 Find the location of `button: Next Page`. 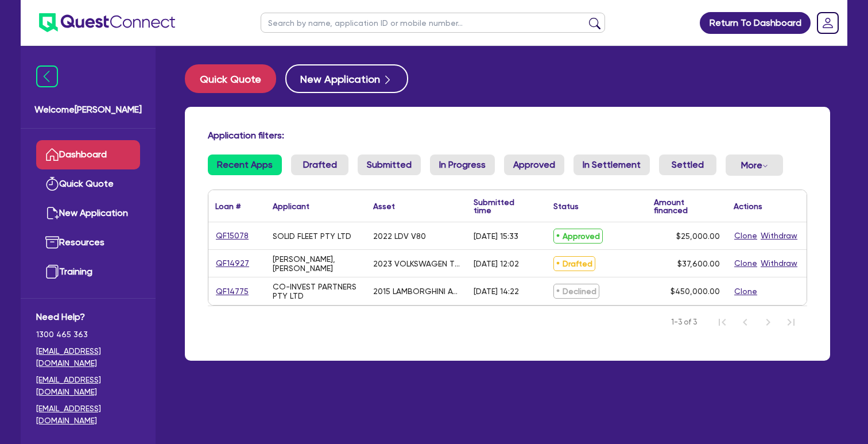

button: Next Page is located at coordinates (768, 322).